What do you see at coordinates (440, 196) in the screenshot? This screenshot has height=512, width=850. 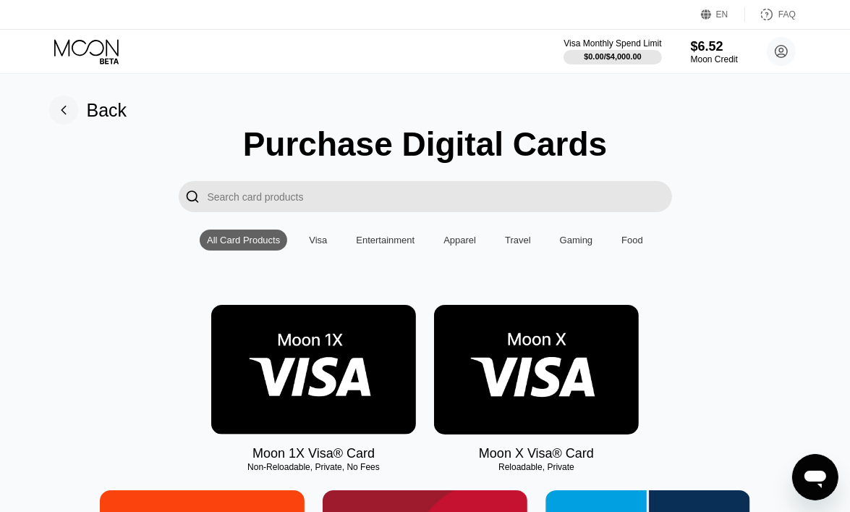 I see `input: Search card products` at bounding box center [440, 196].